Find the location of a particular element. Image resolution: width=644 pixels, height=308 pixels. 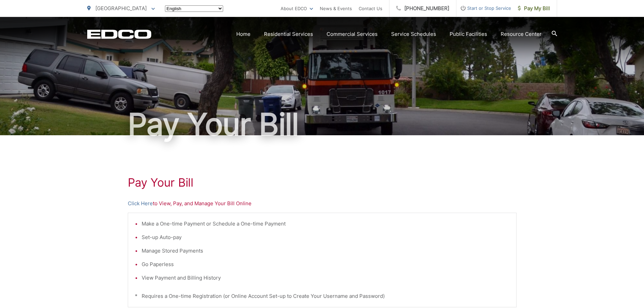

a: Click Here is located at coordinates (140, 203).